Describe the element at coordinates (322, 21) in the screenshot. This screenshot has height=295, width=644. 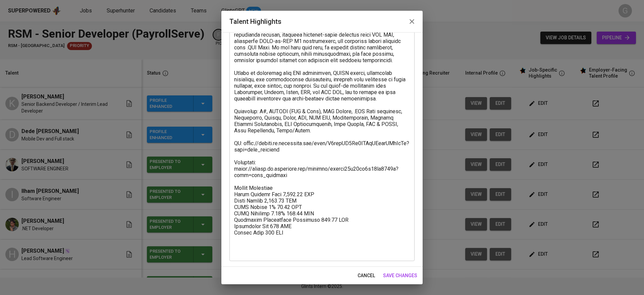
I see `h2: Talent Highlights` at that location.